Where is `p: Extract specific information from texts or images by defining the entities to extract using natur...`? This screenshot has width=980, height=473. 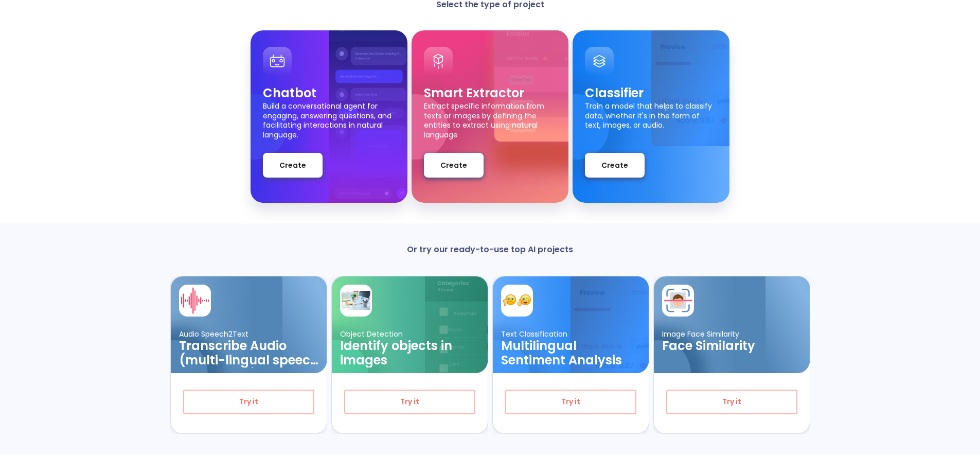 p: Extract specific information from texts or images by defining the entities to extract using natur... is located at coordinates (489, 119).